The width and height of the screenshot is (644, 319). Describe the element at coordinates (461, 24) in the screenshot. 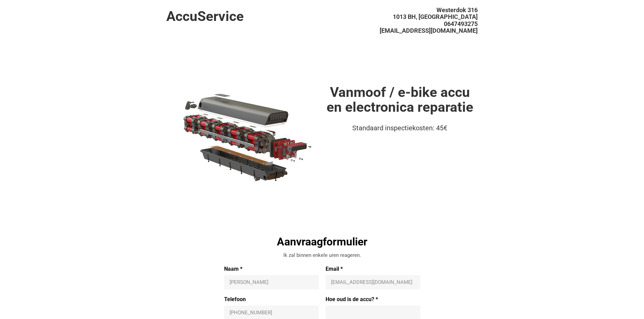

I see `span: 0647493275` at that location.